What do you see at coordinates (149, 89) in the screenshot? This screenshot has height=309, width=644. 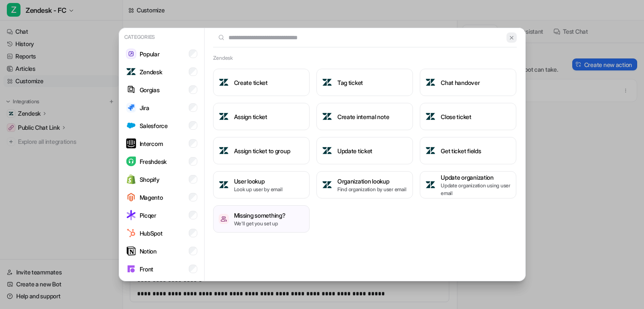 I see `p: Gorgias` at bounding box center [149, 89].